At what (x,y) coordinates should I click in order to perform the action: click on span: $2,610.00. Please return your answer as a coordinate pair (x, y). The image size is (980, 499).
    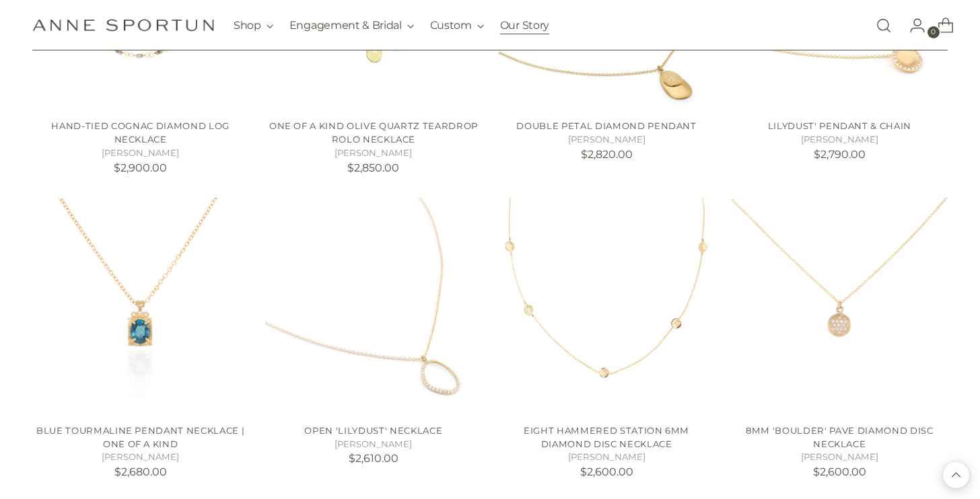
    Looking at the image, I should click on (373, 458).